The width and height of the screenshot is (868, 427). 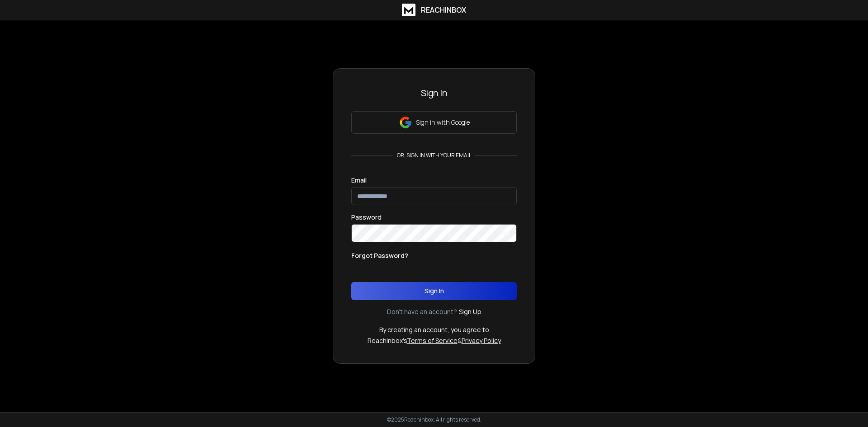 I want to click on p: Forgot Password?, so click(x=380, y=256).